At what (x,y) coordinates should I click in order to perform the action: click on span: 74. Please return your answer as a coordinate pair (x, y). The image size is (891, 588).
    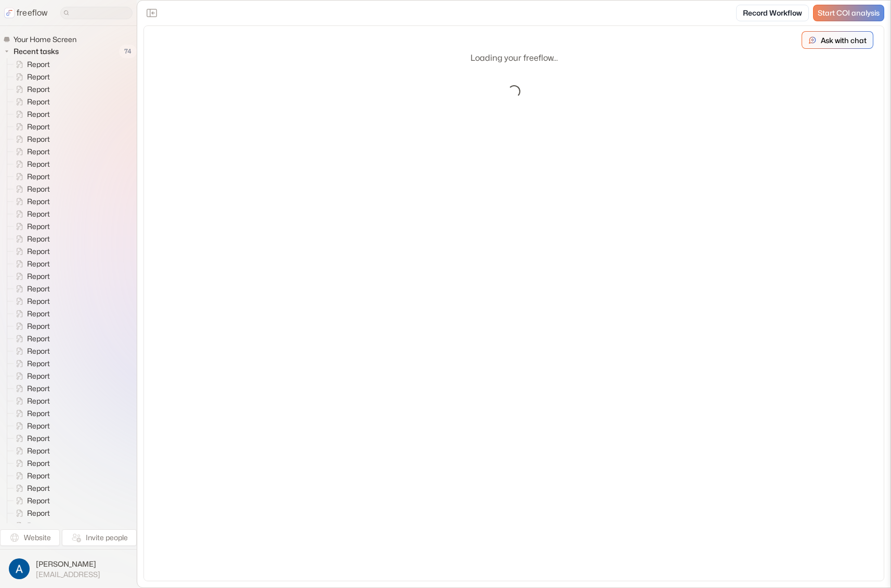
    Looking at the image, I should click on (128, 51).